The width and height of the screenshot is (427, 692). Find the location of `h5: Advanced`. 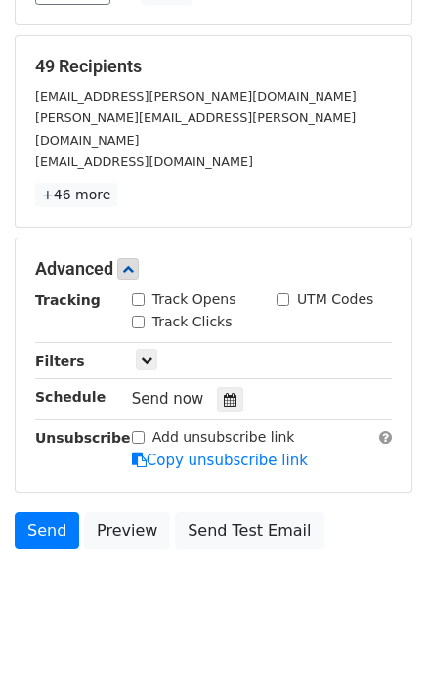

h5: Advanced is located at coordinates (213, 269).